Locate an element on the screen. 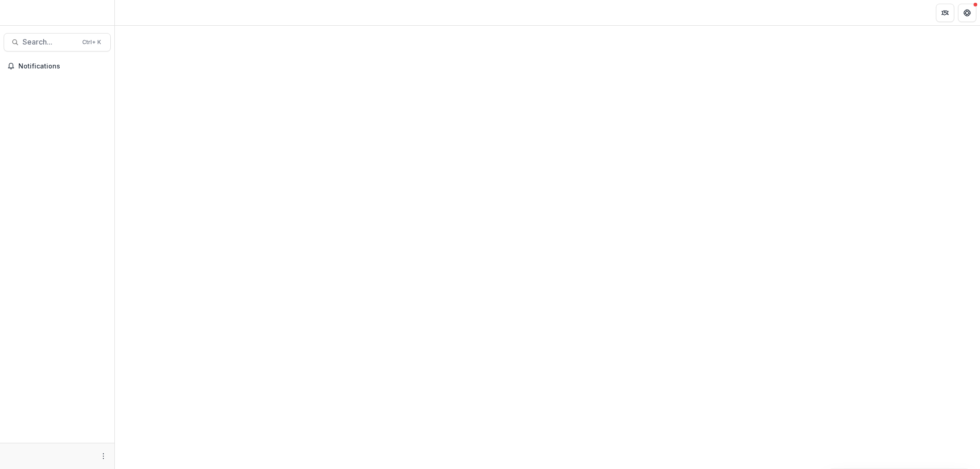 The width and height of the screenshot is (980, 469). button: Partners is located at coordinates (945, 13).